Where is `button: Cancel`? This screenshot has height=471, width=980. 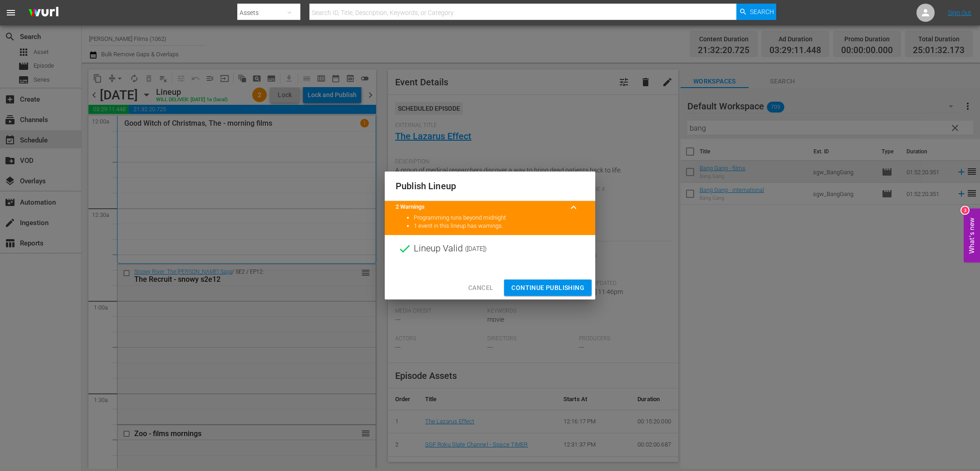 button: Cancel is located at coordinates (481, 288).